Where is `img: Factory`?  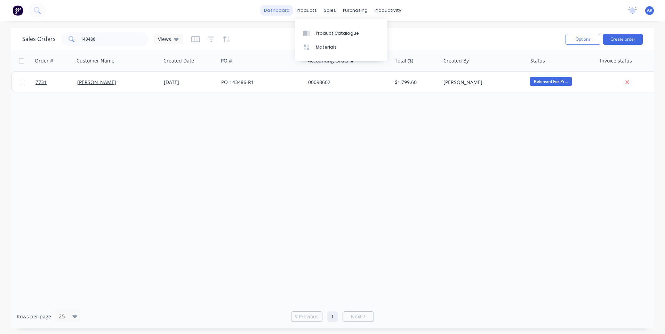
img: Factory is located at coordinates (18, 10).